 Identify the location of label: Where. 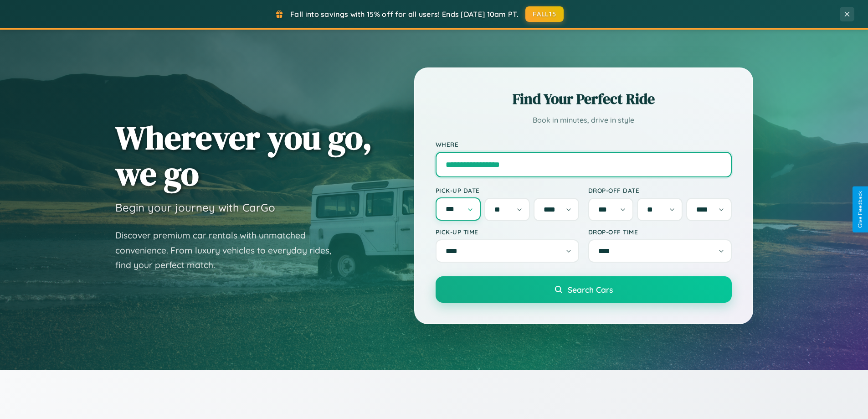
(584, 144).